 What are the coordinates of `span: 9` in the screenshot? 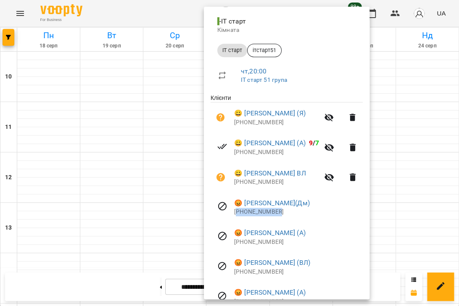 It's located at (311, 143).